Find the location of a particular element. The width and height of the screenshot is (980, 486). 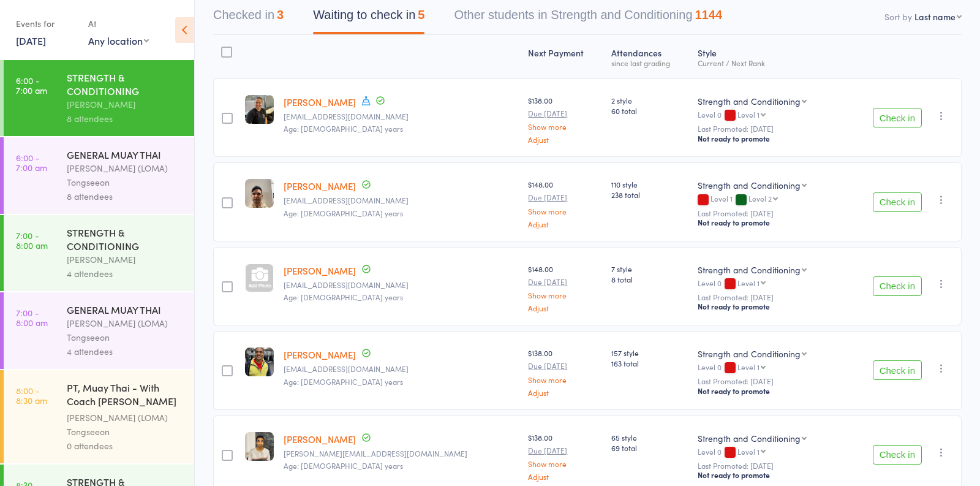

img: image1686820436.png is located at coordinates (259, 193).